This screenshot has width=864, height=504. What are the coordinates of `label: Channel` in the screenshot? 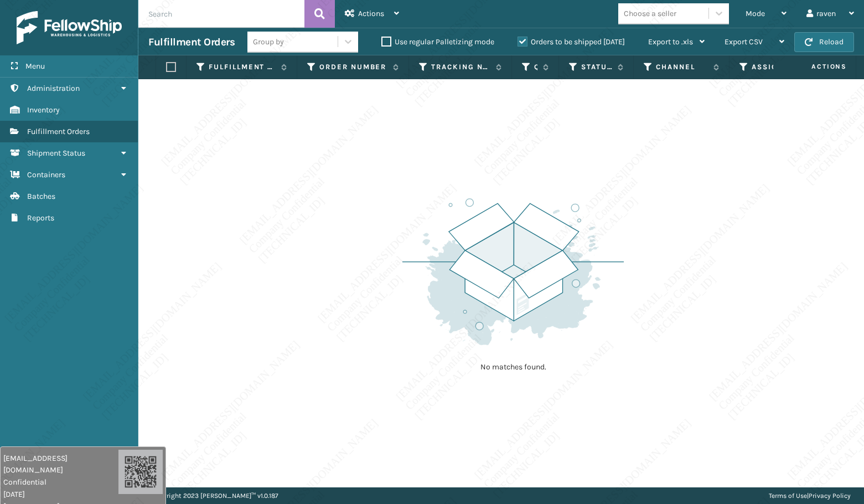 It's located at (682, 67).